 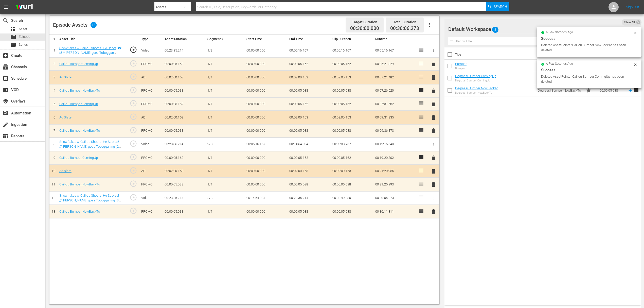 What do you see at coordinates (365, 28) in the screenshot?
I see `span: 00:30:00.000` at bounding box center [365, 28].